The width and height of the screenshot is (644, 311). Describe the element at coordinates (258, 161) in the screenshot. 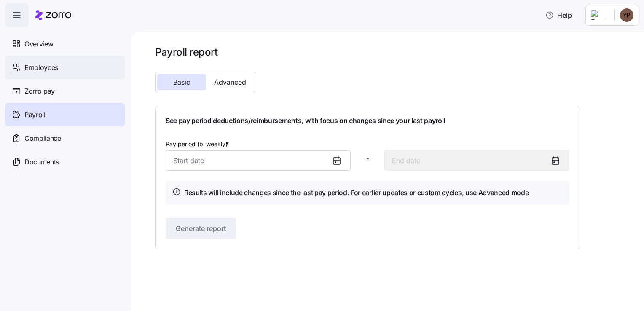

I see `input: Start date` at that location.